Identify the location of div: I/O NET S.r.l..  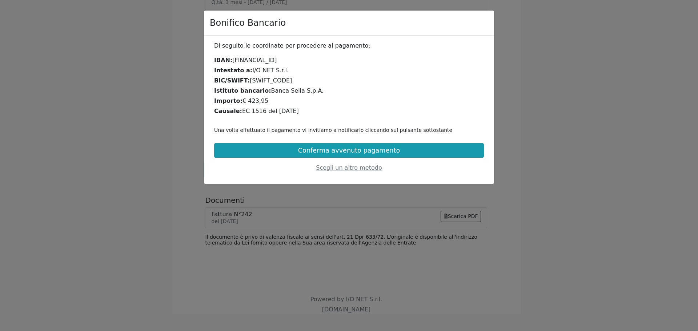
(349, 71).